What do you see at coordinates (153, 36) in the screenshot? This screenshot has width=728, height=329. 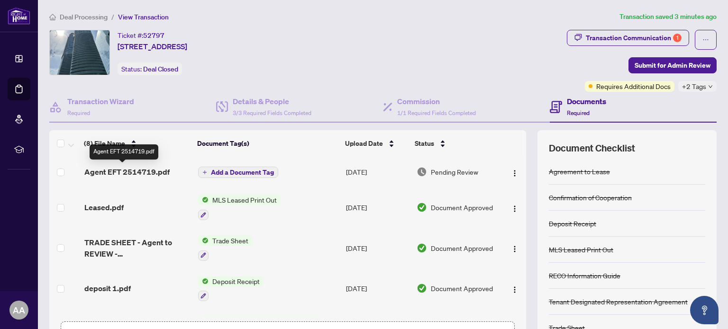 I see `span: 52797` at bounding box center [153, 36].